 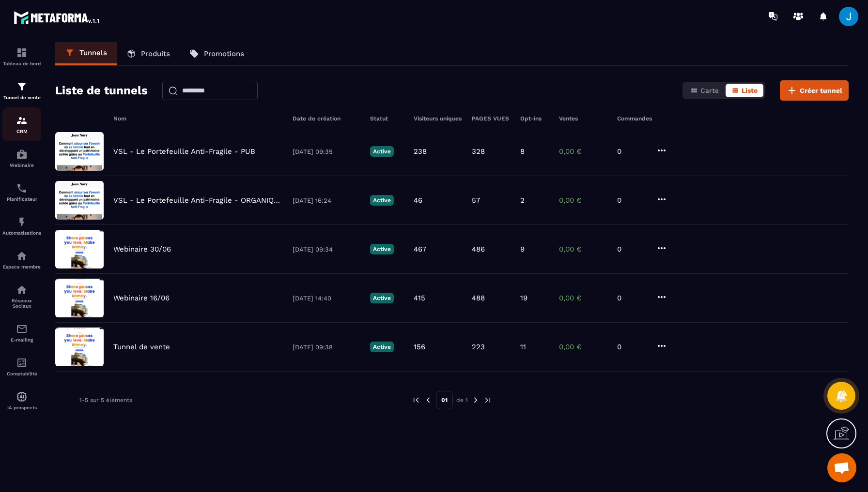 What do you see at coordinates (418, 201) in the screenshot?
I see `p: 46` at bounding box center [418, 201].